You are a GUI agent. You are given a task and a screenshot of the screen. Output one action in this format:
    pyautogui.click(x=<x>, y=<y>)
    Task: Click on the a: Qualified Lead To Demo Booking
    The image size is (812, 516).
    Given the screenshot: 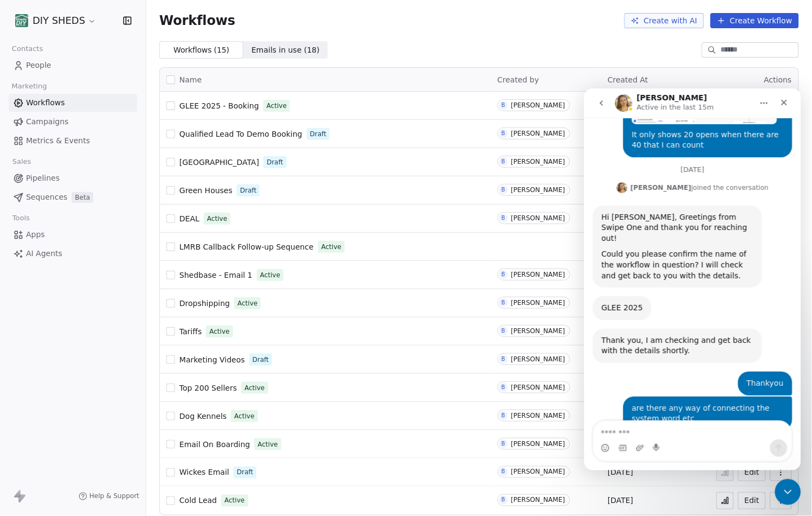 What is the action you would take?
    pyautogui.click(x=241, y=134)
    